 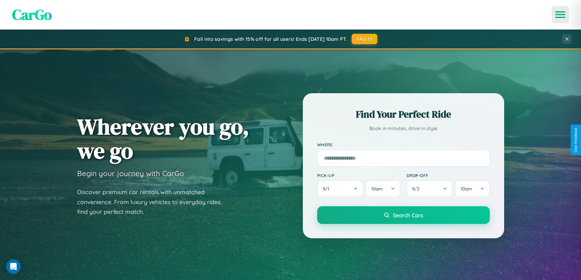 I want to click on span: CarGo, so click(x=32, y=15).